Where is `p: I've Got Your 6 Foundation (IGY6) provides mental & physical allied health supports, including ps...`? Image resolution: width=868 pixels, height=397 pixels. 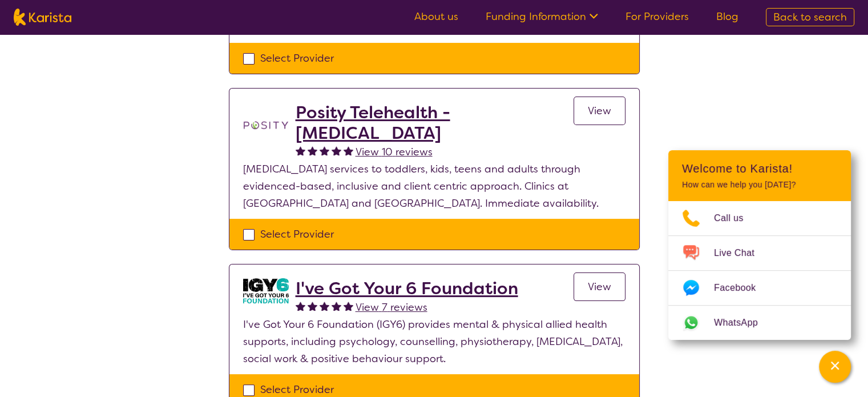
p: I've Got Your 6 Foundation (IGY6) provides mental & physical allied health supports, including ps... is located at coordinates (434, 341).